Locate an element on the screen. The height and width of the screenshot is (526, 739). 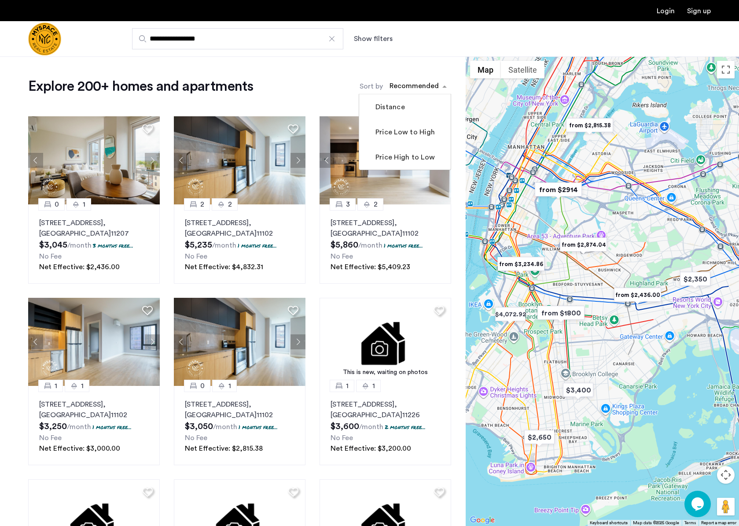
img: 1997_638519966982966758.png is located at coordinates (94, 342).